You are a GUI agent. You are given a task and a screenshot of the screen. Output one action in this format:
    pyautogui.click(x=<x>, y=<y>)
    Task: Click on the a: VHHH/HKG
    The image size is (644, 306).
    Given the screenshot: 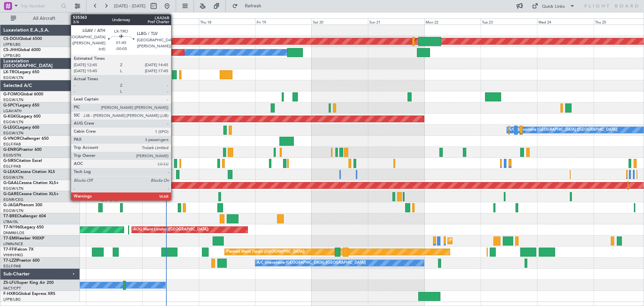 What is the action you would take?
    pyautogui.click(x=13, y=255)
    